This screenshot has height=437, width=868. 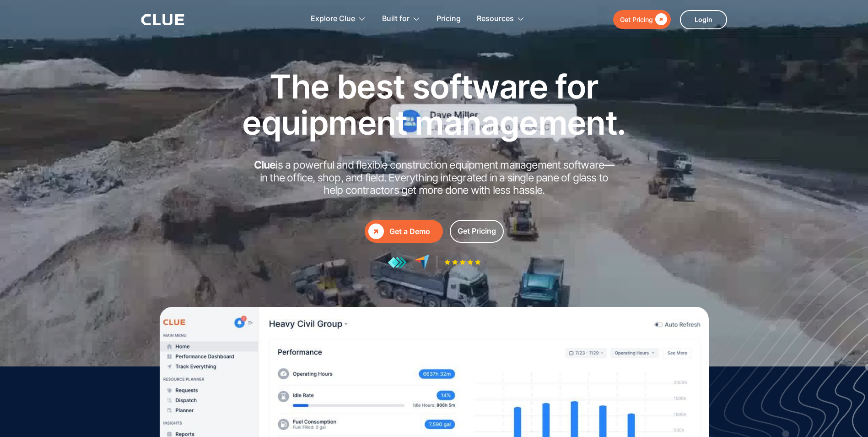 What do you see at coordinates (397, 263) in the screenshot?
I see `img: reviews at getapp` at bounding box center [397, 263].